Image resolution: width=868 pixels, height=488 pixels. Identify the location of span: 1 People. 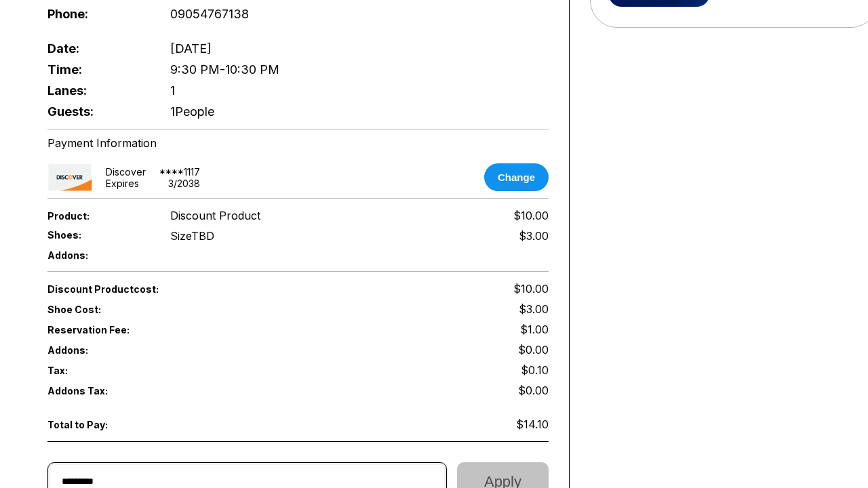
(192, 111).